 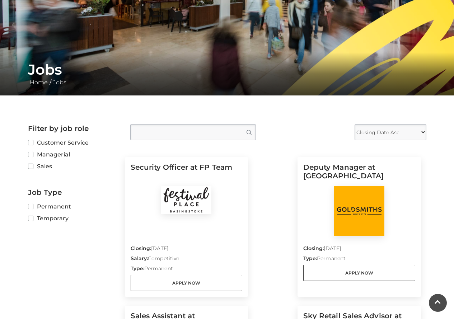 I want to click on h2: Filter by job role, so click(x=74, y=129).